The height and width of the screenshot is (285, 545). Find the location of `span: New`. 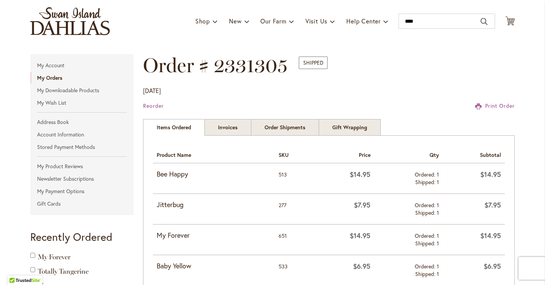

span: New is located at coordinates (235, 21).